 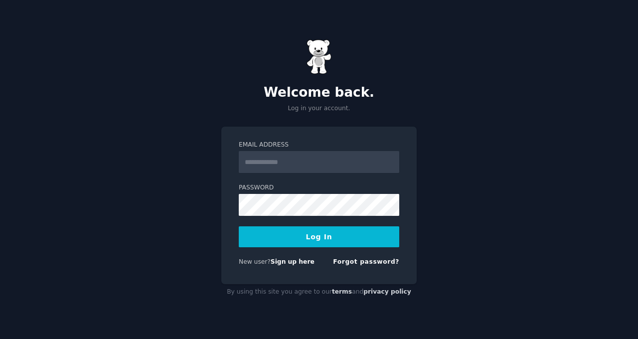 I want to click on a: Forgot password?, so click(x=366, y=262).